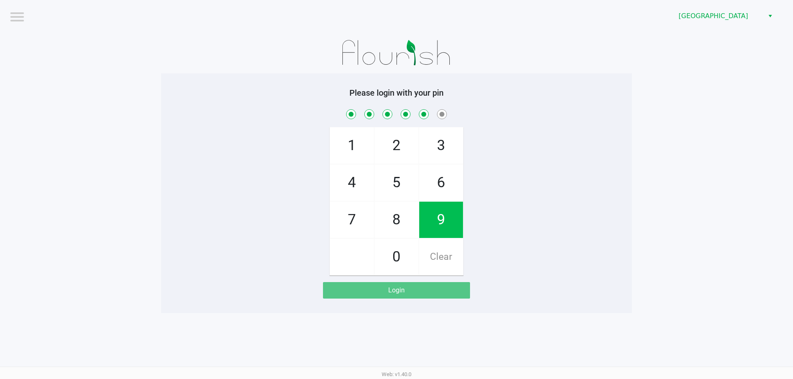 This screenshot has width=793, height=379. I want to click on span: 0, so click(396, 257).